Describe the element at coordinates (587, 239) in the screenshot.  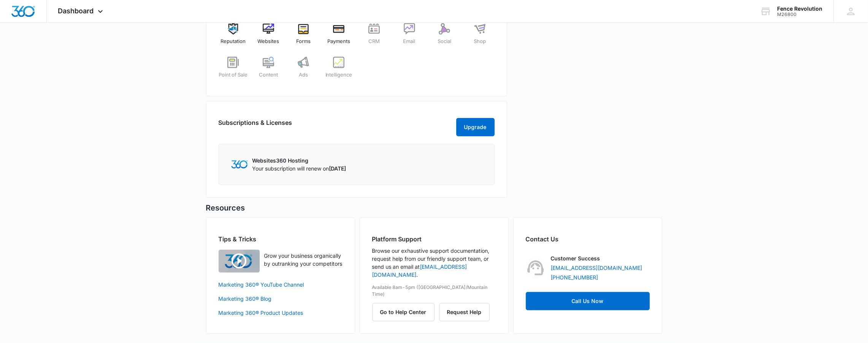
I see `h2: Contact Us` at that location.